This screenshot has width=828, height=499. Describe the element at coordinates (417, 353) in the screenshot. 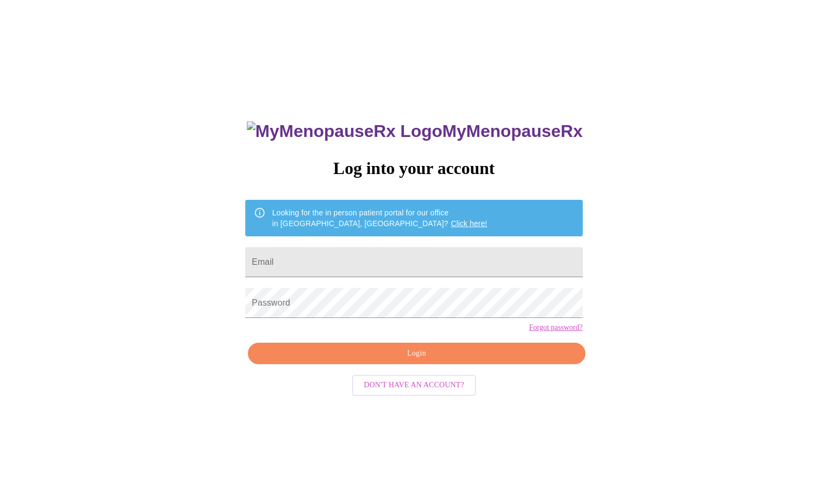

I see `span: Login` at that location.